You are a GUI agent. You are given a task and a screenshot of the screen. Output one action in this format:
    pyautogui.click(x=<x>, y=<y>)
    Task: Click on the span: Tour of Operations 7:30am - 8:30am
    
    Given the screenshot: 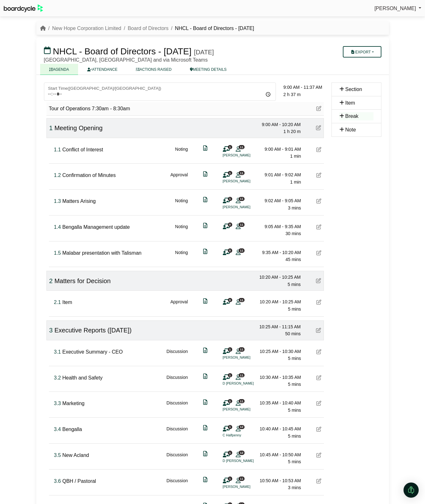 What is the action you would take?
    pyautogui.click(x=89, y=109)
    